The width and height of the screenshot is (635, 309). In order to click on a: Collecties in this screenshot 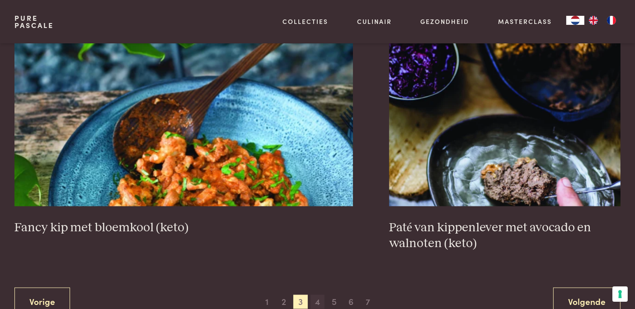, I will do `click(305, 21)`.